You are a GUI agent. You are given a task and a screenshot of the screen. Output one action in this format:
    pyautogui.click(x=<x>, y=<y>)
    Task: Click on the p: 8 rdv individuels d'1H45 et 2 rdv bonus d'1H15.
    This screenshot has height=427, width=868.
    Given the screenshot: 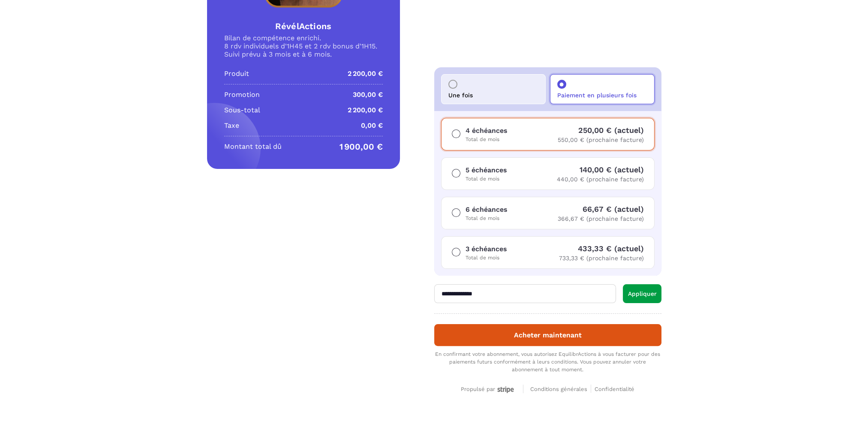 What is the action you would take?
    pyautogui.click(x=304, y=46)
    